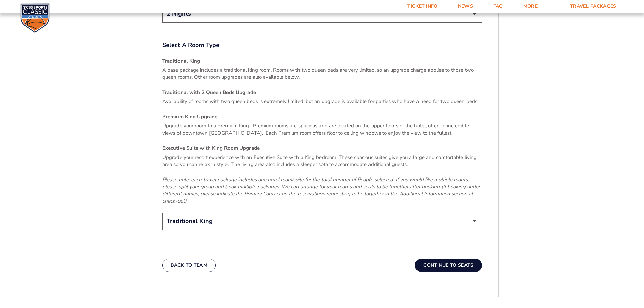  I want to click on button: Back To Team, so click(189, 265).